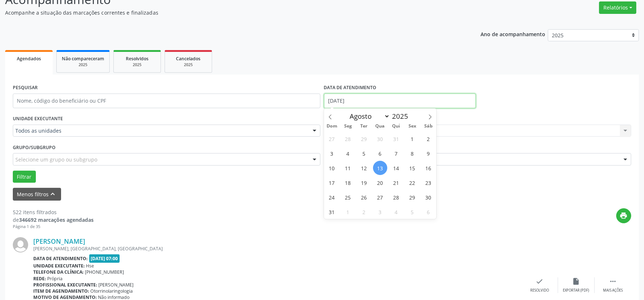 Image resolution: width=644 pixels, height=300 pixels. I want to click on span: Agosto 29, 2025, so click(412, 197).